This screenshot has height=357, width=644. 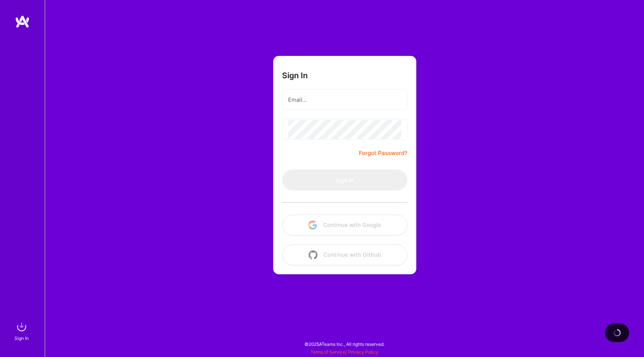 I want to click on a: Privacy Policy, so click(x=363, y=352).